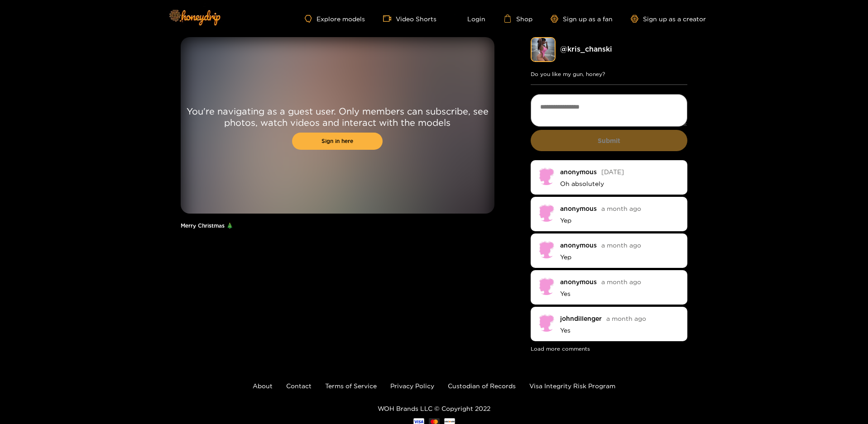 The width and height of the screenshot is (868, 424). I want to click on a: Visa Integrity Risk Program, so click(572, 386).